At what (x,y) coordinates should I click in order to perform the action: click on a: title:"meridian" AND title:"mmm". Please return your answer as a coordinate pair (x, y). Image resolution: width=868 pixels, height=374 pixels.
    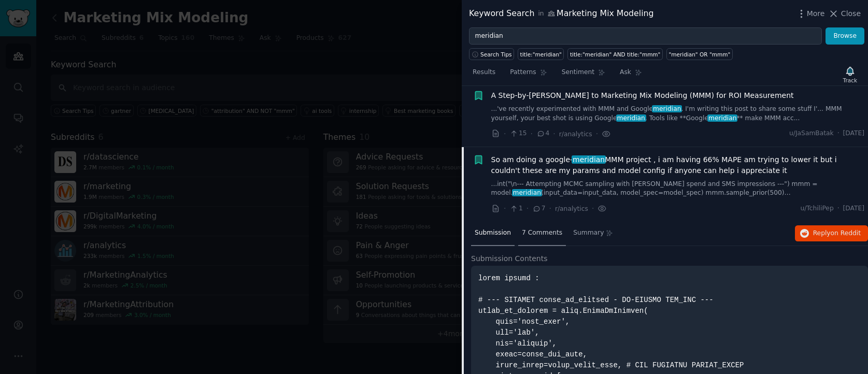
    Looking at the image, I should click on (615, 54).